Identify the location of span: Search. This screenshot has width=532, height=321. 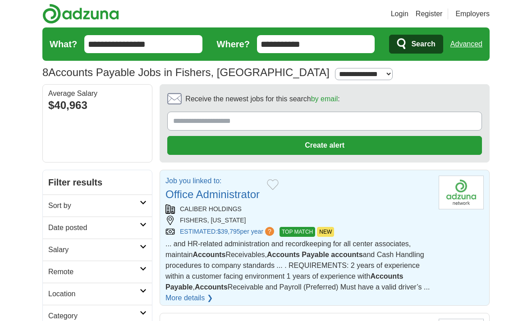
(423, 44).